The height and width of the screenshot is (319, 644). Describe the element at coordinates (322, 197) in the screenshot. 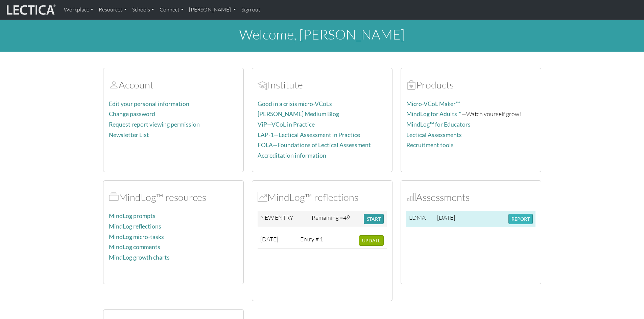

I see `h2: MindLog™ reflections` at that location.